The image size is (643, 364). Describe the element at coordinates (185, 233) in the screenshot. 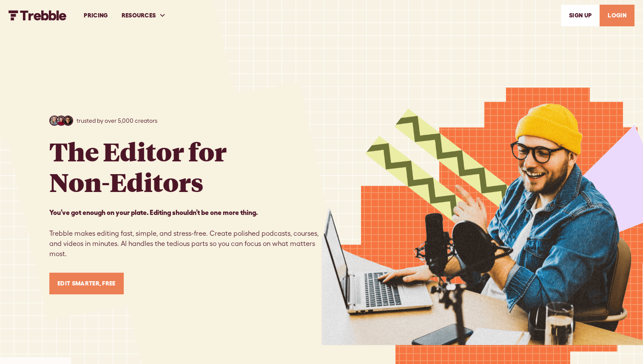

I see `p: Trebble makes editing fast, simple, and stress-free. Create polished podcasts, courses, and video...` at that location.